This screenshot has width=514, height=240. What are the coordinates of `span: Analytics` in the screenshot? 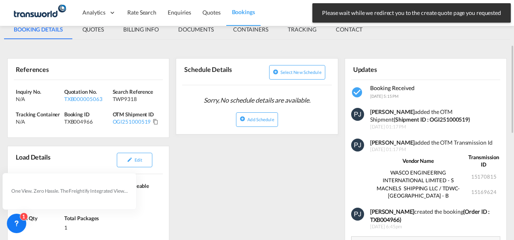 It's located at (94, 13).